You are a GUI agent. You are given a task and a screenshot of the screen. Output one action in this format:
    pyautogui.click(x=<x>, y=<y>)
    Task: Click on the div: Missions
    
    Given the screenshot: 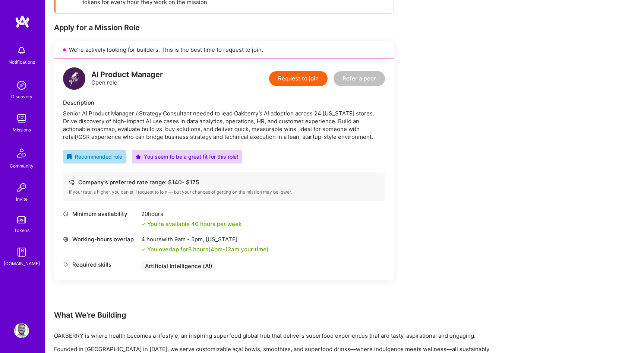 What is the action you would take?
    pyautogui.click(x=21, y=130)
    